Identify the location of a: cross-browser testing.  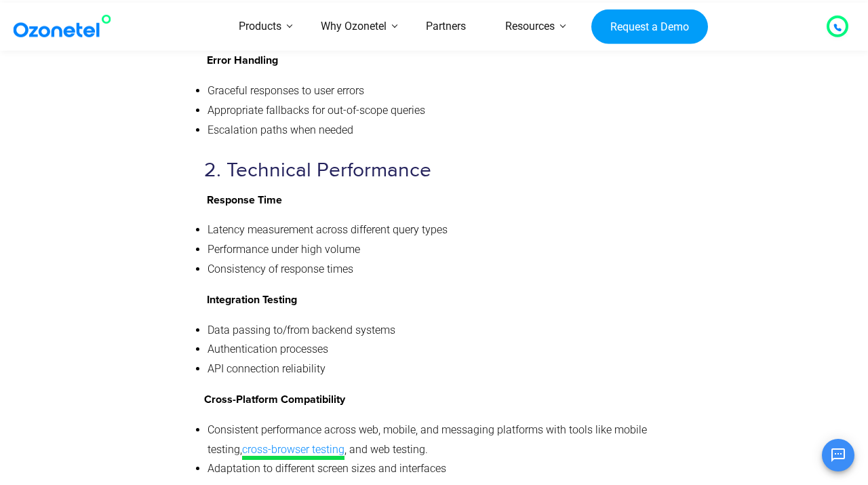
(293, 451).